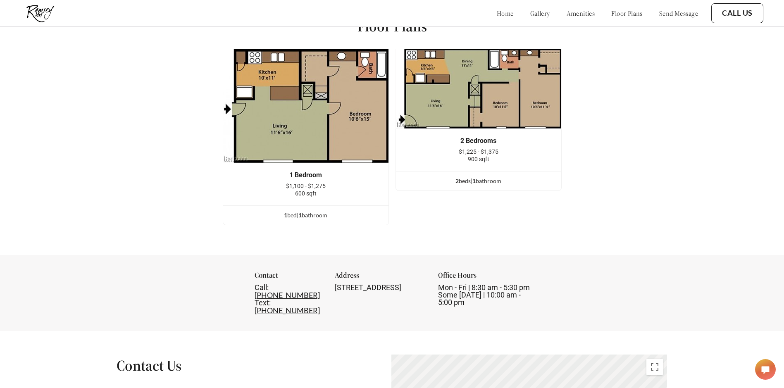 This screenshot has height=388, width=784. What do you see at coordinates (627, 13) in the screenshot?
I see `a: floor plans` at bounding box center [627, 13].